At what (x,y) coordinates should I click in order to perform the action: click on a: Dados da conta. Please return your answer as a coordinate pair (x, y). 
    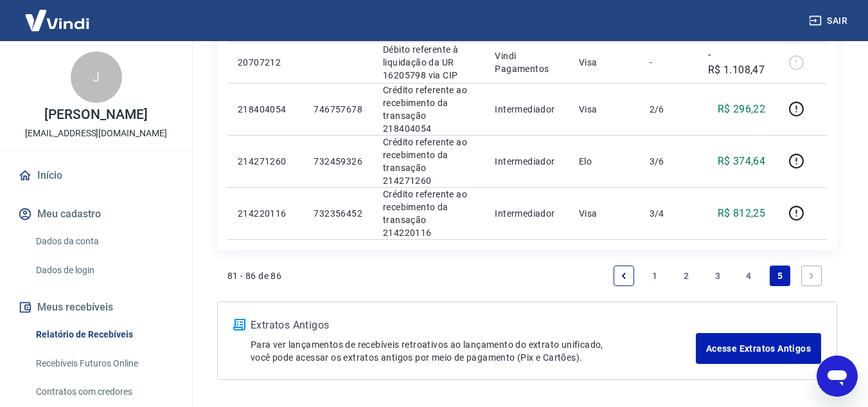
    Looking at the image, I should click on (103, 241).